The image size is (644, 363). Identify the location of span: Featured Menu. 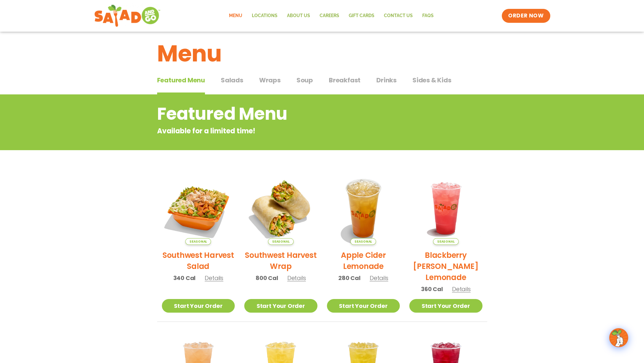
(181, 80).